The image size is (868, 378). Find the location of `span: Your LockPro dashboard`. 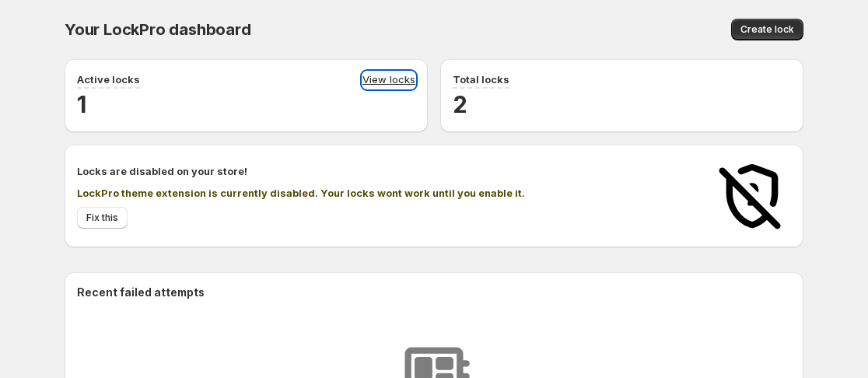

span: Your LockPro dashboard is located at coordinates (158, 30).